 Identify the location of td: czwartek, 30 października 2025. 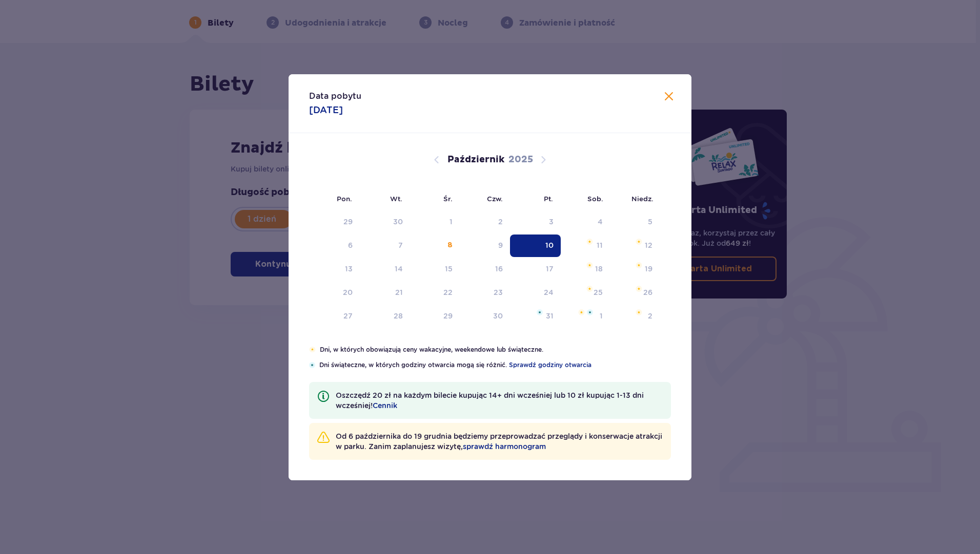
(485, 317).